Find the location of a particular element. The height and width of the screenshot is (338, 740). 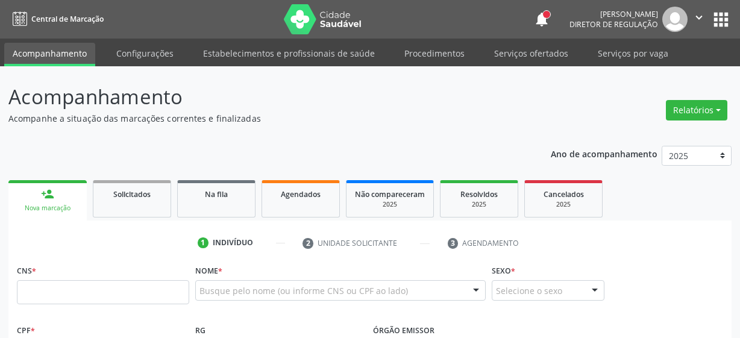

span: Resolvidos is located at coordinates (479, 194).